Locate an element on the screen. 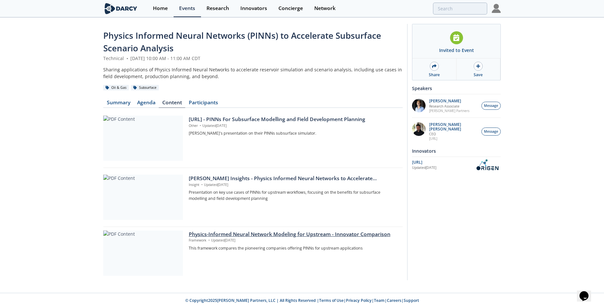  div: Share is located at coordinates (434, 75).